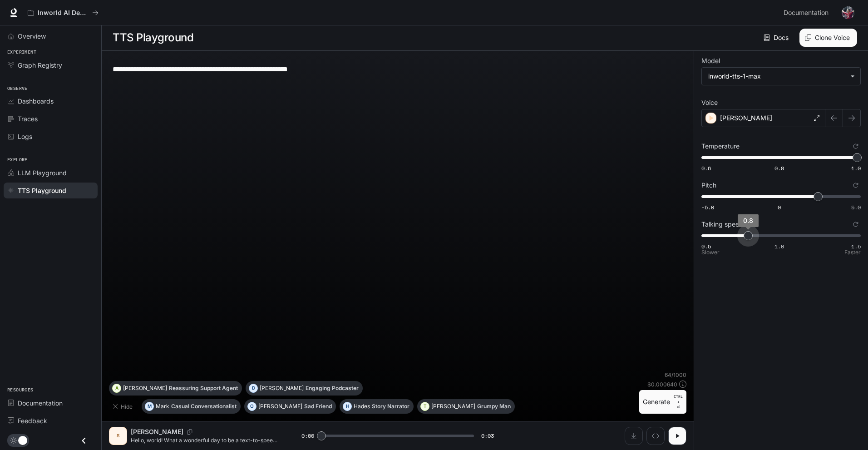 The height and width of the screenshot is (450, 868). Describe the element at coordinates (706, 168) in the screenshot. I see `span: 0.6` at that location.